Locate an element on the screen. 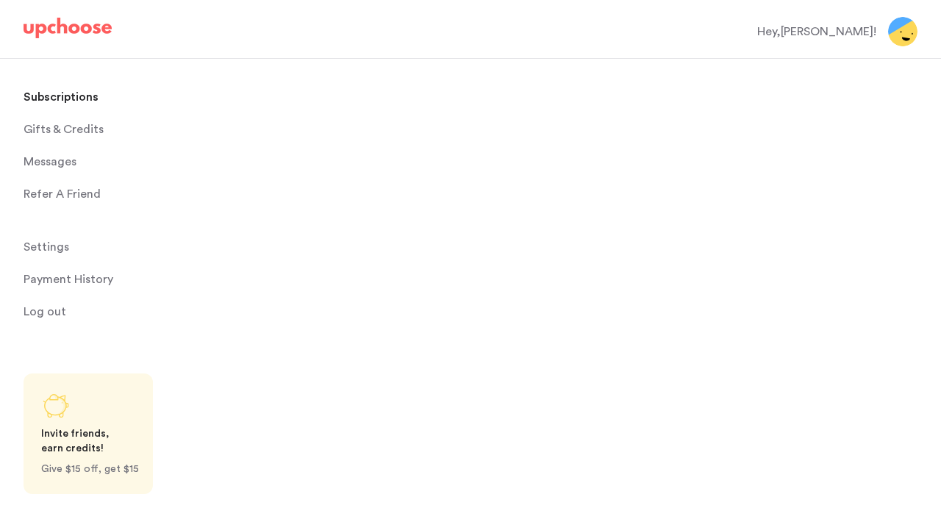 The image size is (941, 508). img: UpChoose is located at coordinates (68, 28).